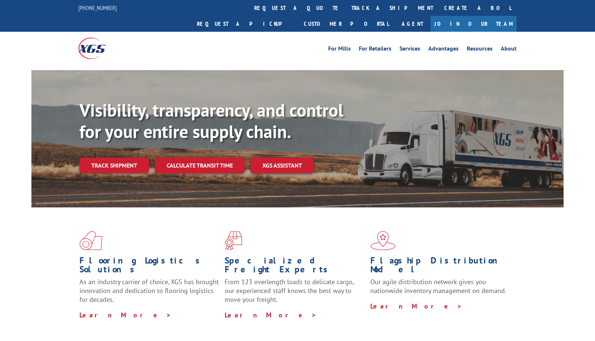  I want to click on a: Advantages, so click(443, 50).